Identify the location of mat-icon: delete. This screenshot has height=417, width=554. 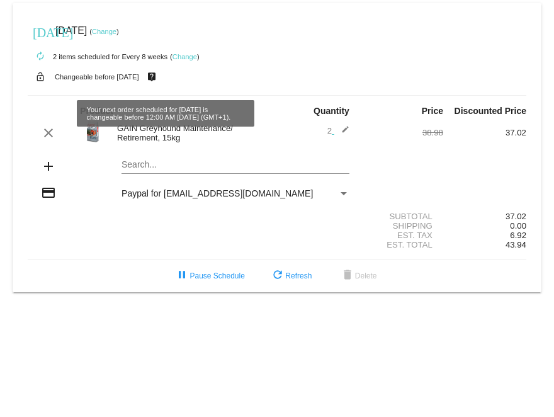
(348, 276).